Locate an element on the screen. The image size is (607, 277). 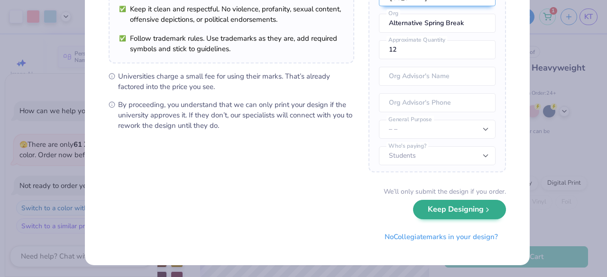
span: Universities charge a small fee for using their marks. That’s already factored into the price you... is located at coordinates (236, 82).